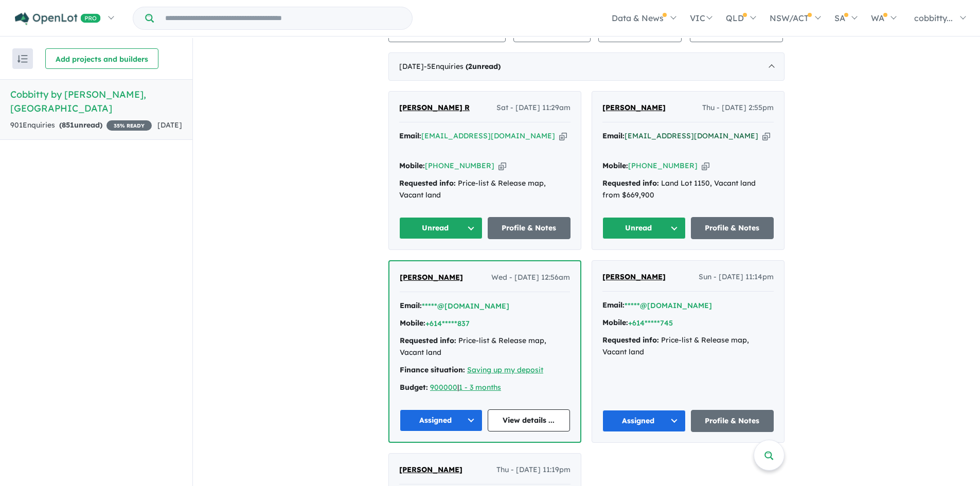 The width and height of the screenshot is (980, 486). I want to click on span: cobbitty..., so click(933, 18).